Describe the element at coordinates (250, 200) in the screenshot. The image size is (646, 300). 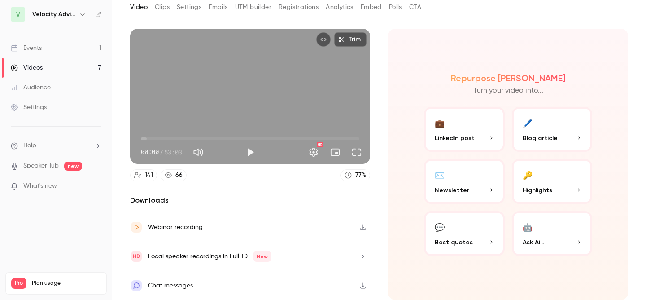
I see `h2: Downloads` at that location.